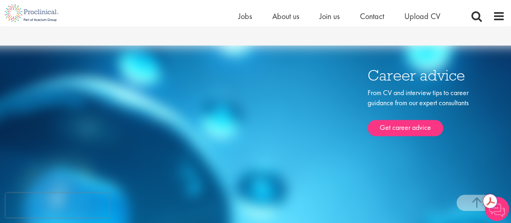 The height and width of the screenshot is (223, 511). Describe the element at coordinates (405, 128) in the screenshot. I see `a: Get career advice` at that location.